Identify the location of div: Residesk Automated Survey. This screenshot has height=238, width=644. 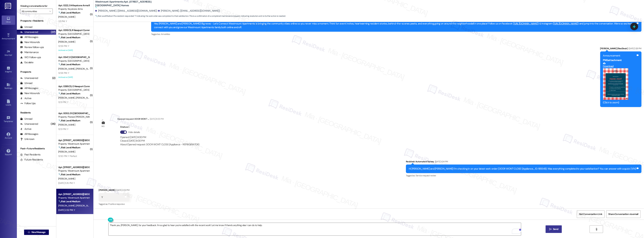
(524, 162).